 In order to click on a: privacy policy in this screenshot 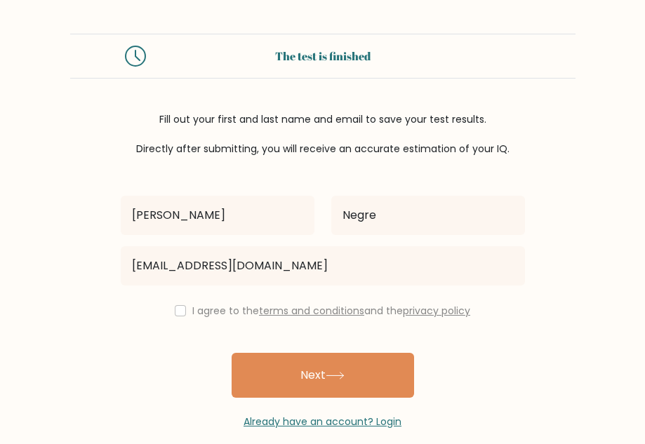, I will do `click(436, 311)`.